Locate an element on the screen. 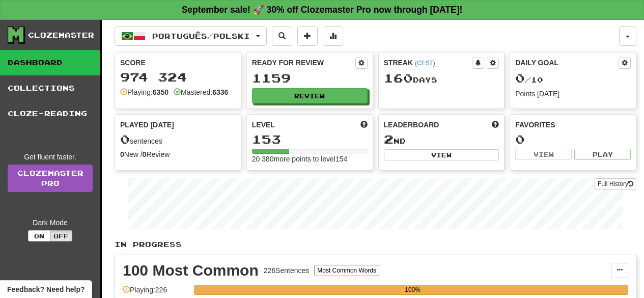 The height and width of the screenshot is (298, 644). div: Streak is located at coordinates (428, 63).